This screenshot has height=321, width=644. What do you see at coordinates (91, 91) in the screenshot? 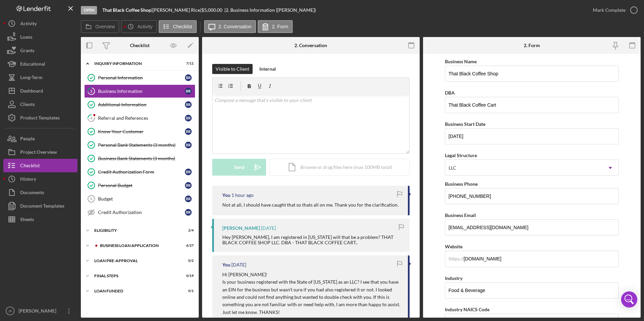
I see `tspan: 2` at bounding box center [91, 91].